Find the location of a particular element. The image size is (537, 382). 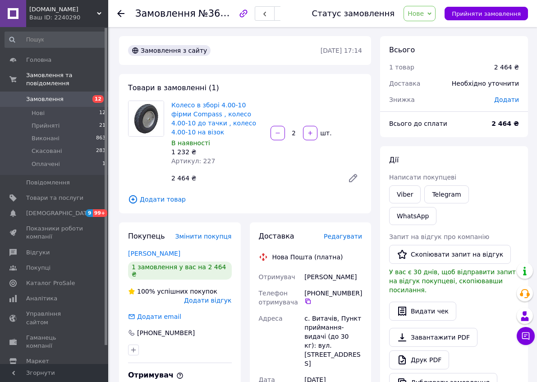

span: В наявності is located at coordinates (191, 143).